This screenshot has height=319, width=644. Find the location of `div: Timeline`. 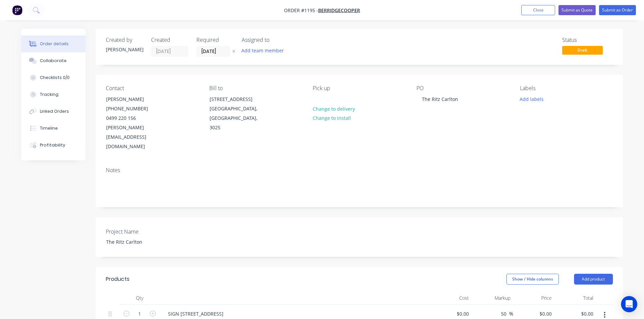

div: Timeline is located at coordinates (49, 128).